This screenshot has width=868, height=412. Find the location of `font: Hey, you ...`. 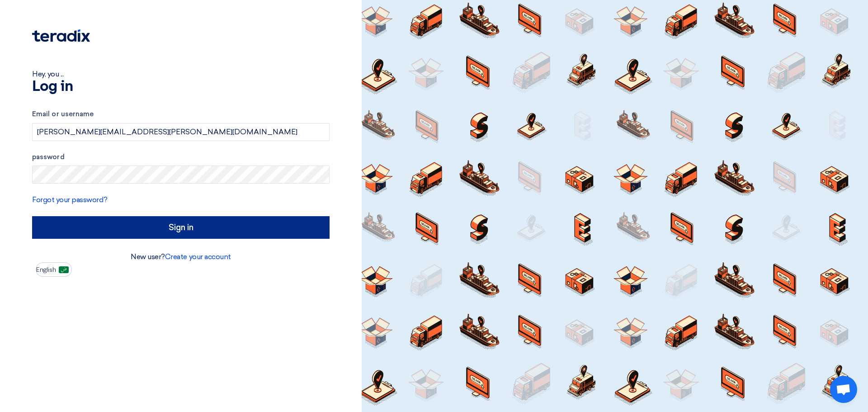

font: Hey, you ... is located at coordinates (48, 74).